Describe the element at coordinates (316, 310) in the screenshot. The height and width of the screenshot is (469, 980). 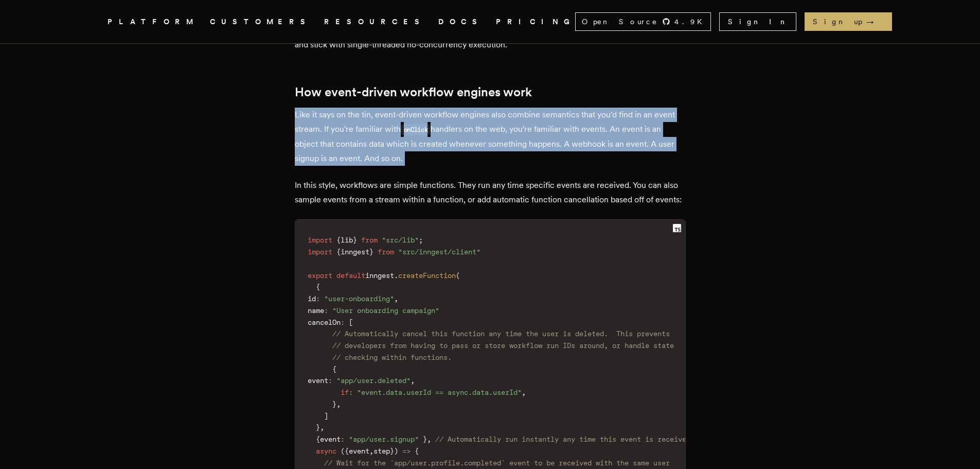
I see `span: name` at that location.